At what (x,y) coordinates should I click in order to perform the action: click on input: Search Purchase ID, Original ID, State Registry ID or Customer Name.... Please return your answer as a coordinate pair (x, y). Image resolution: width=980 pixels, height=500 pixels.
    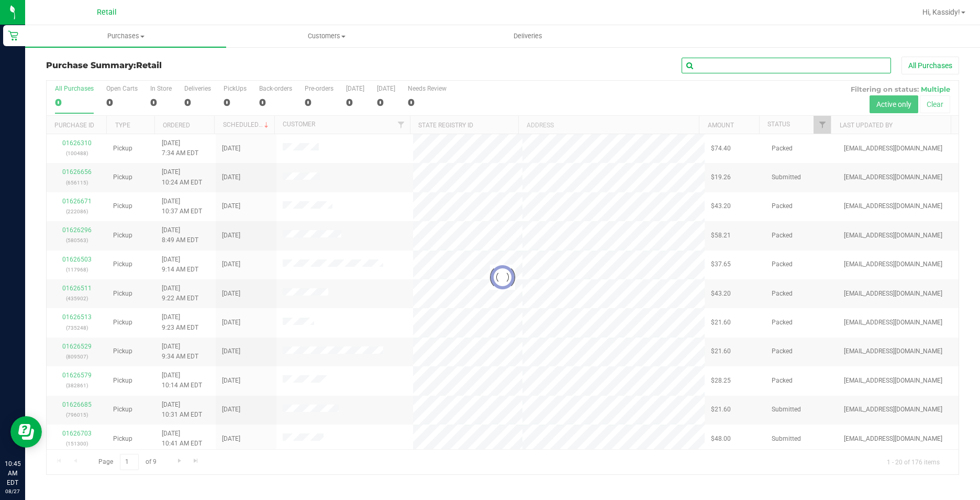
    Looking at the image, I should click on (786, 66).